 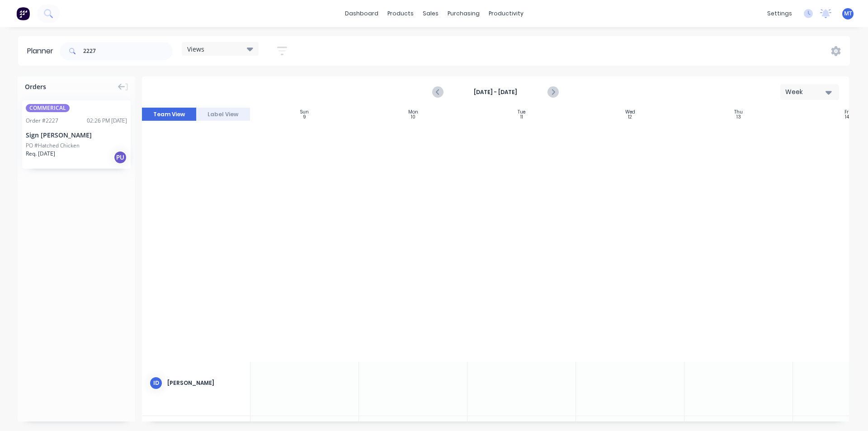 I want to click on div: Tue, so click(x=521, y=112).